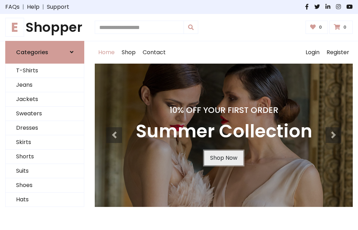  Describe the element at coordinates (129, 52) in the screenshot. I see `a: Shop` at that location.